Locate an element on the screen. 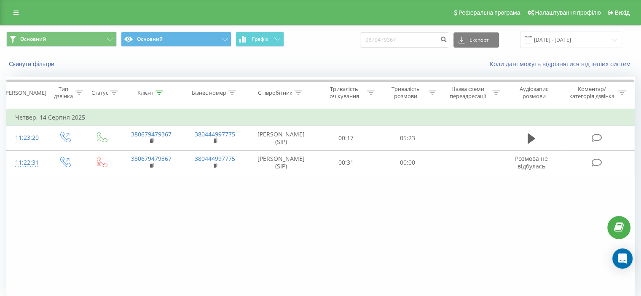 Image resolution: width=641 pixels, height=296 pixels. span: Розмова не відбулась is located at coordinates (531, 162).